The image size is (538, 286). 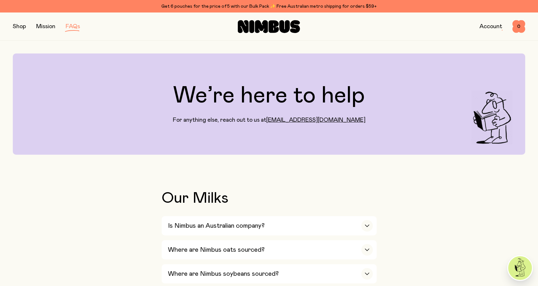 I want to click on button: Where are Nimbus oats sourced?, so click(x=269, y=250).